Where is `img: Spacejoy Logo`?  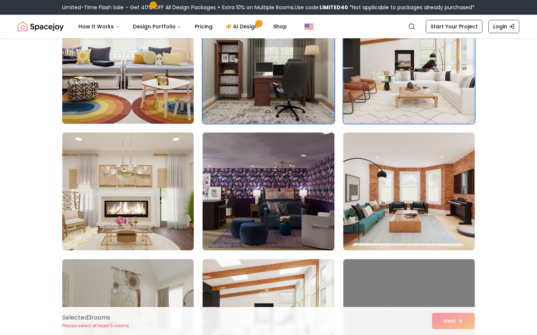 img: Spacejoy Logo is located at coordinates (41, 27).